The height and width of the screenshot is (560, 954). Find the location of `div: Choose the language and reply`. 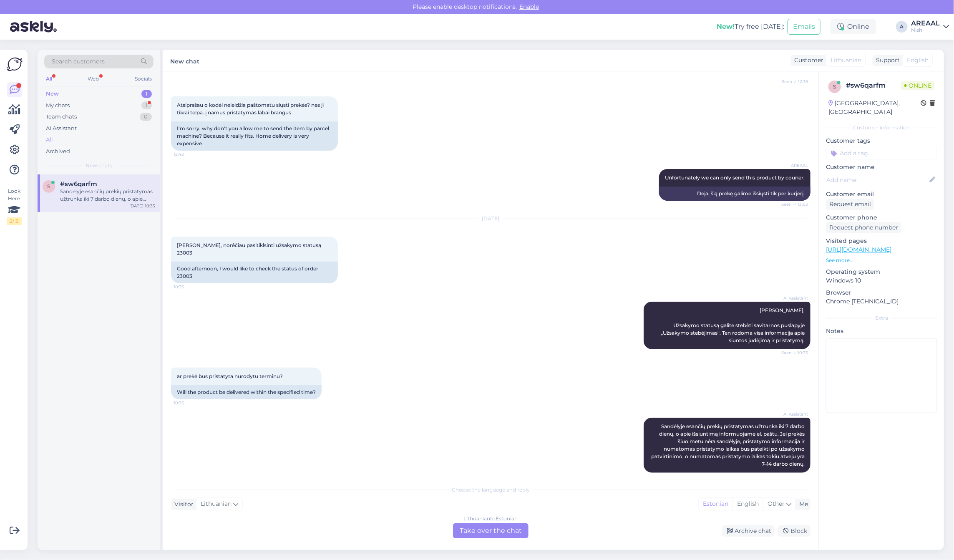

div: Choose the language and reply is located at coordinates (491, 490).